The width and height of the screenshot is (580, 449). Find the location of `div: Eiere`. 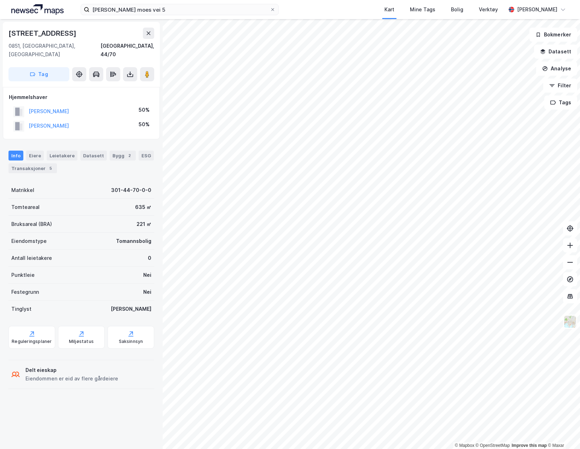

div: Eiere is located at coordinates (35, 156).